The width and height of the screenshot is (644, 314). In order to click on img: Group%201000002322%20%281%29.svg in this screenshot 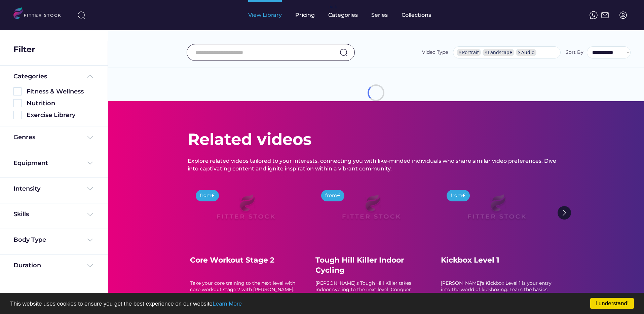, I will do `click(564, 213)`.